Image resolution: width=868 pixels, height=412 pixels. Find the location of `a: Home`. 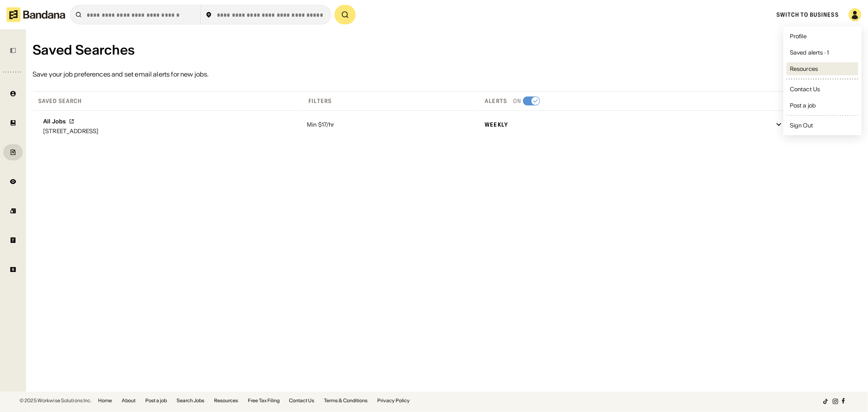

a: Home is located at coordinates (105, 401).